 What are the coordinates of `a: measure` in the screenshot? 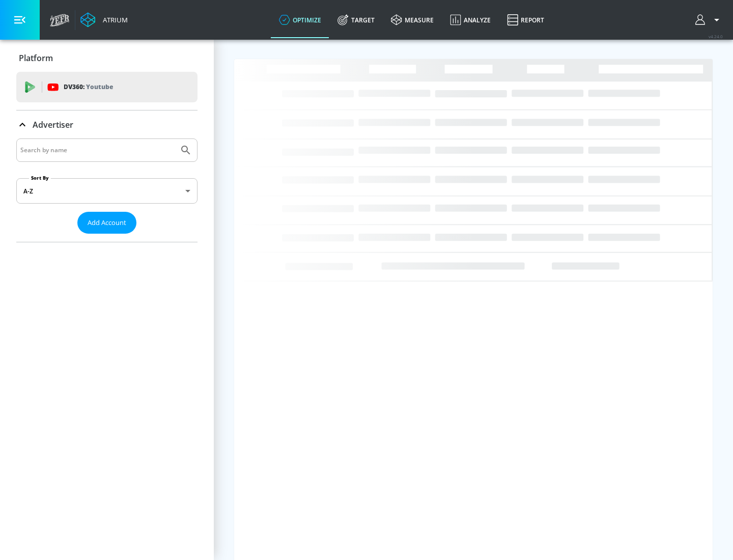 It's located at (412, 19).